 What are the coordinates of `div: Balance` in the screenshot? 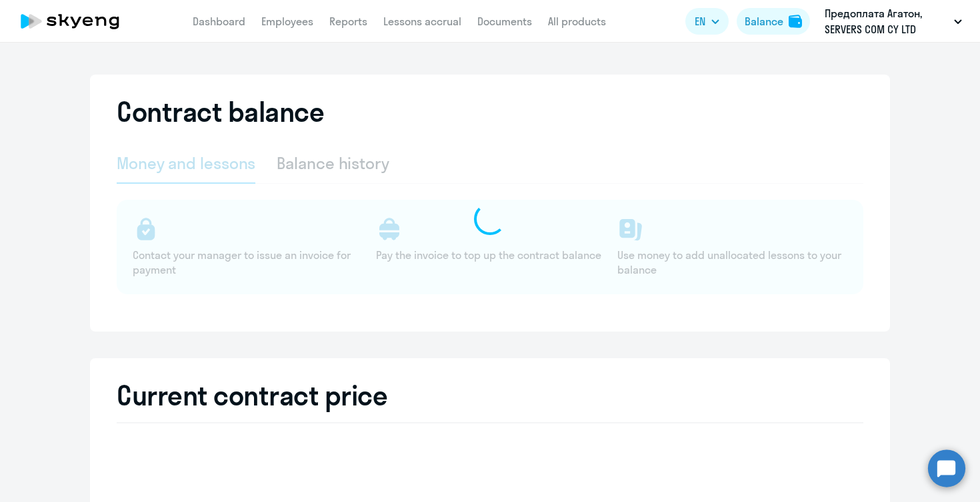 It's located at (765, 21).